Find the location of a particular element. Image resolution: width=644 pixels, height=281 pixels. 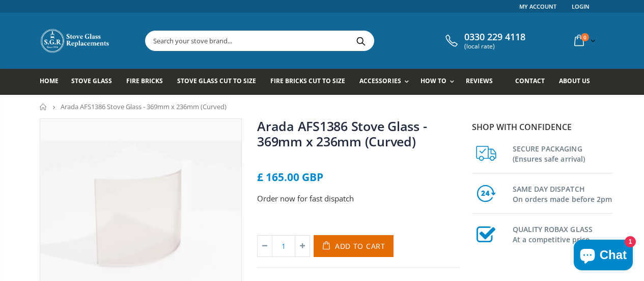

a: Stove Glass is located at coordinates (95, 81).